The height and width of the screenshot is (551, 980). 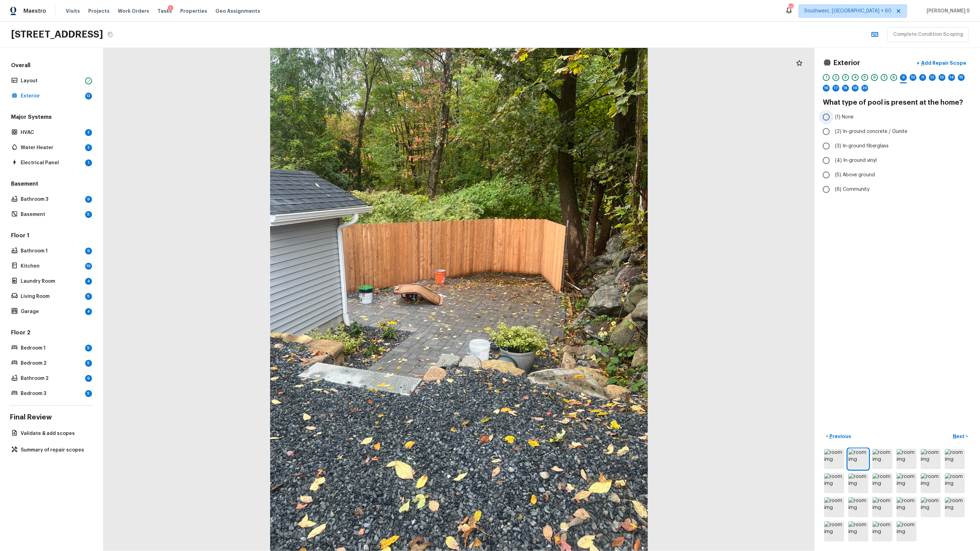 What do you see at coordinates (894, 77) in the screenshot?
I see `div: 8` at bounding box center [894, 77].